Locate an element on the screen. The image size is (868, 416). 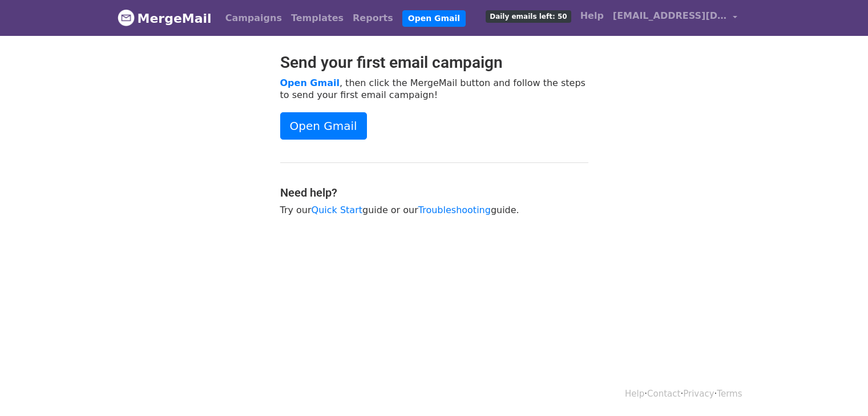
img: MergeMail logo is located at coordinates (126, 18).